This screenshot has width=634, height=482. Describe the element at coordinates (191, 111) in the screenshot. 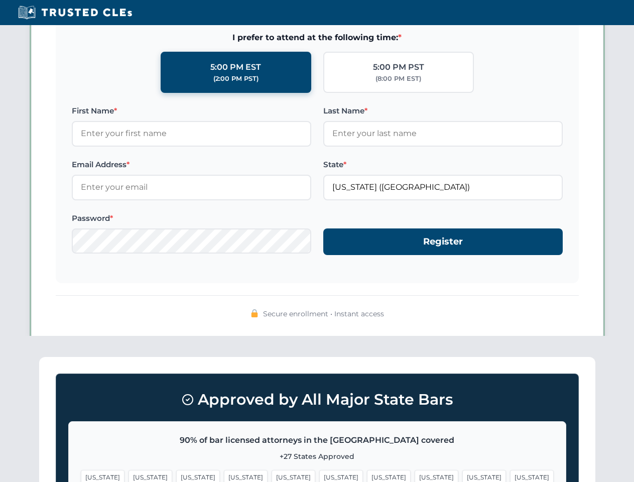

I see `label: First Name` at that location.